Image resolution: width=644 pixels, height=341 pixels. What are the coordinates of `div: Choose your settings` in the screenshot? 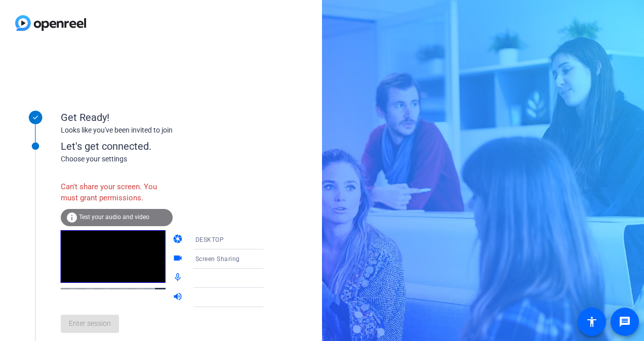 It's located at (172, 159).